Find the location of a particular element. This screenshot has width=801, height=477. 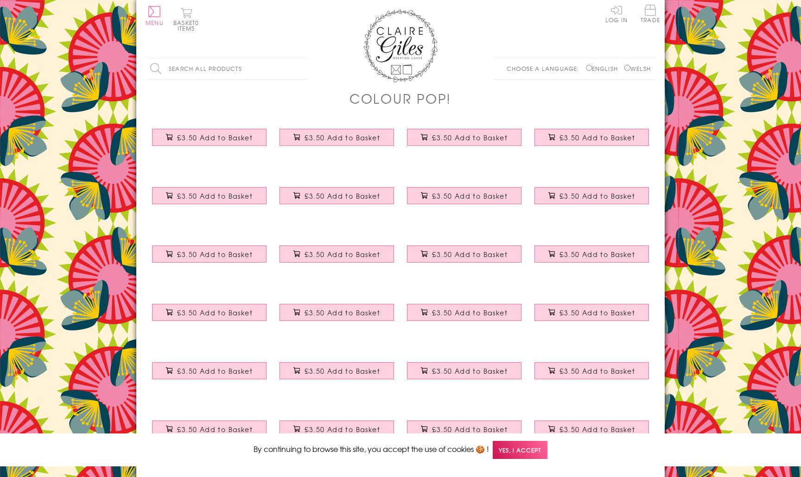

a: Birthday Card, Pink Shapes, Happy Birthday, text foiled in shiny gold £3.50 Add to Basket is located at coordinates (464, 259).